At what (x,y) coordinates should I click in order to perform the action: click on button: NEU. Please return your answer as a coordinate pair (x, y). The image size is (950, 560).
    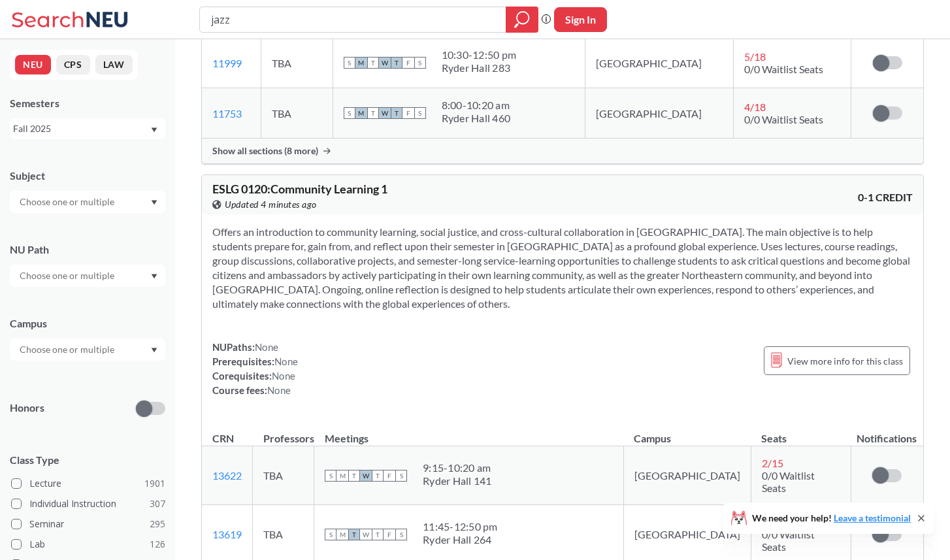
    Looking at the image, I should click on (33, 65).